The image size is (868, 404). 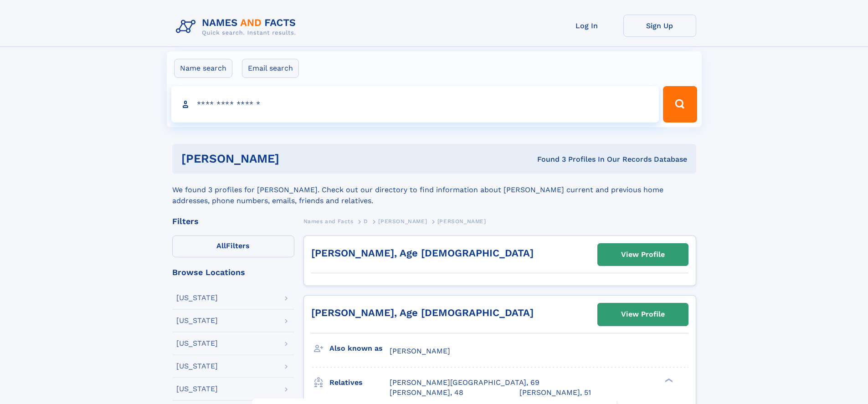 What do you see at coordinates (270, 68) in the screenshot?
I see `label: Email search` at bounding box center [270, 68].